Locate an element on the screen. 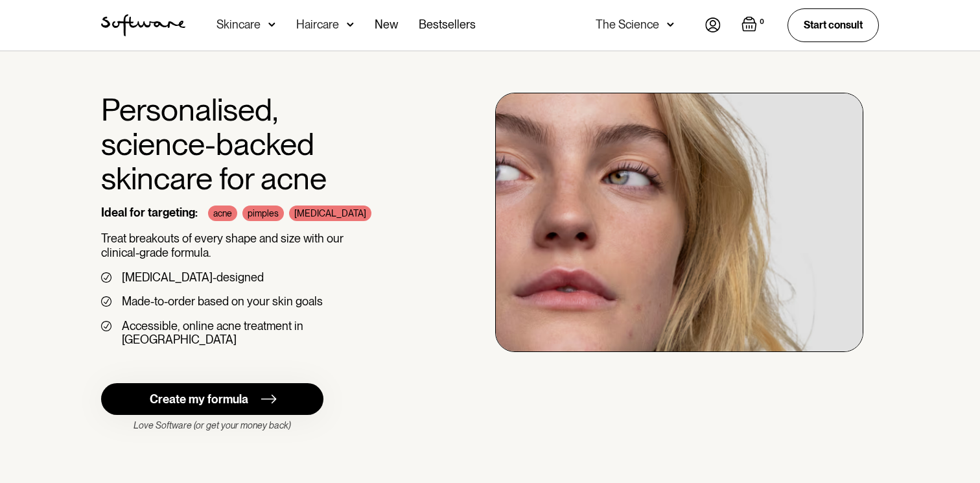 This screenshot has height=483, width=980. a: Create my formula is located at coordinates (212, 398).